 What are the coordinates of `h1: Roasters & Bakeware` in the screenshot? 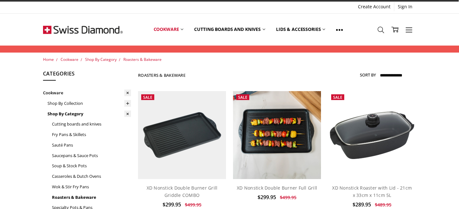 It's located at (162, 75).